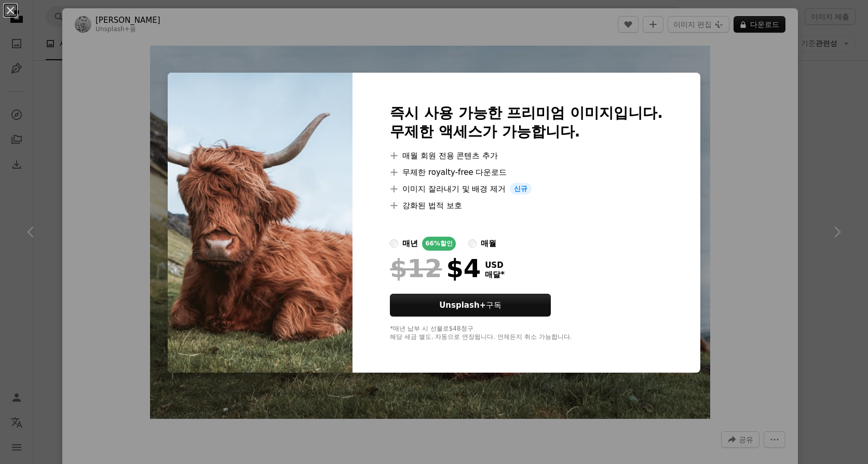 This screenshot has height=464, width=868. I want to click on div: $4, so click(435, 269).